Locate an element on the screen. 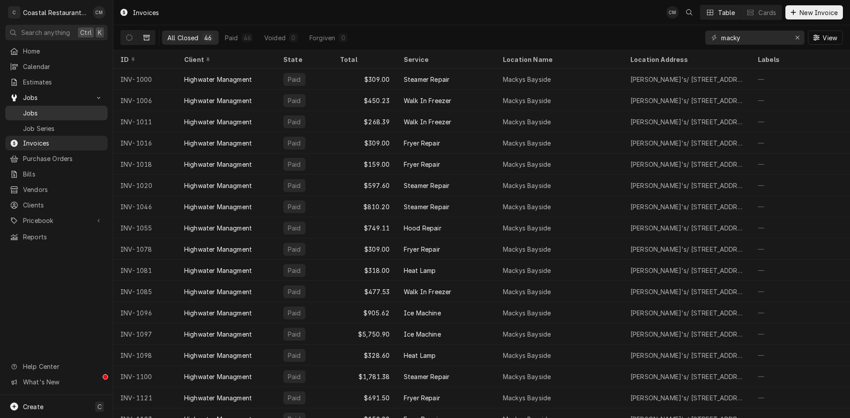 Image resolution: width=850 pixels, height=418 pixels. div: Labels is located at coordinates (804, 59).